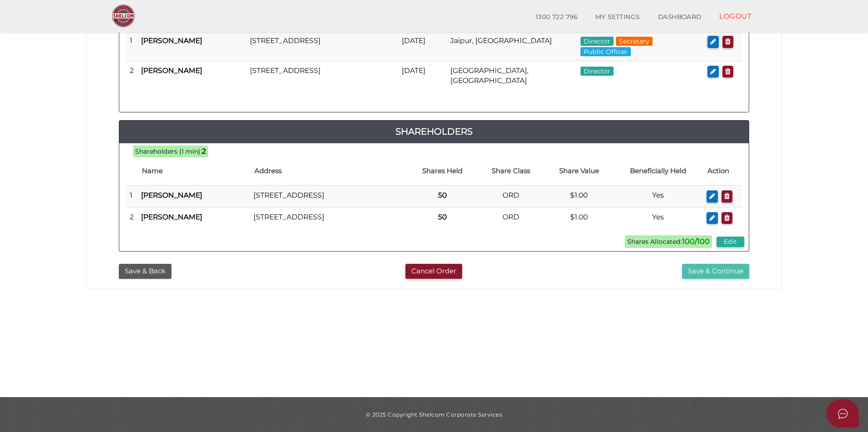  I want to click on button: Cancel Order, so click(433, 271).